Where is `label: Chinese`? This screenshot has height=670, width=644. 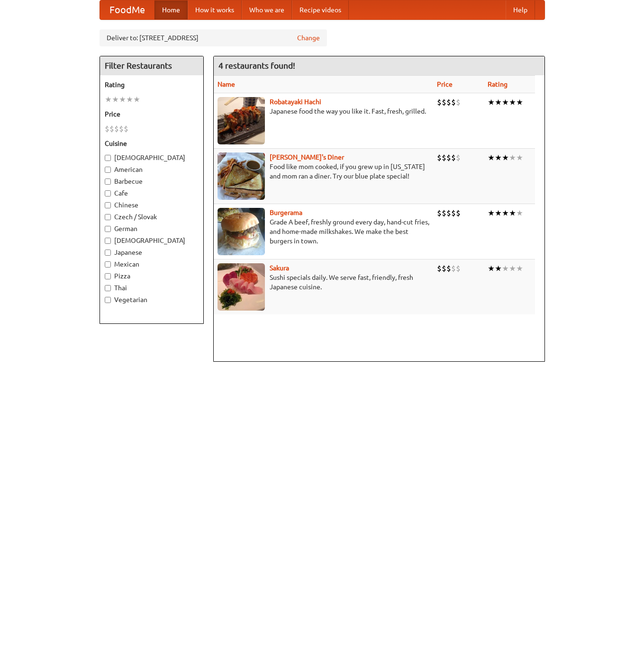 label: Chinese is located at coordinates (151, 205).